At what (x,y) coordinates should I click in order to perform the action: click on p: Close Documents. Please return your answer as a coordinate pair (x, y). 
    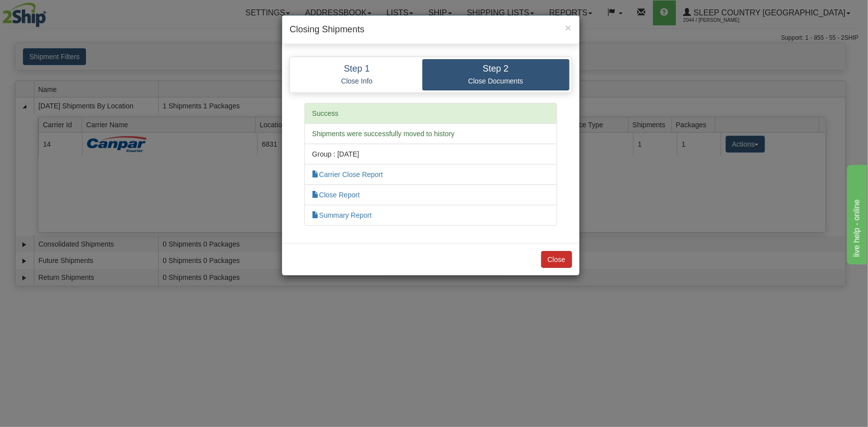
    Looking at the image, I should click on (496, 81).